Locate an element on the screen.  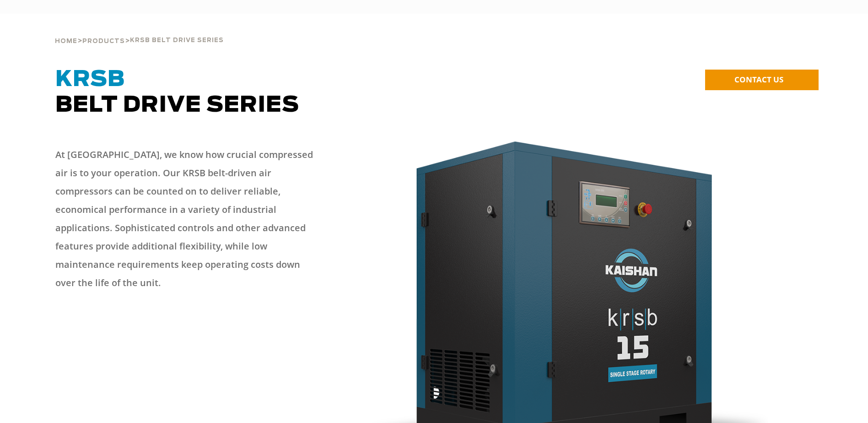
a: Home is located at coordinates (66, 40).